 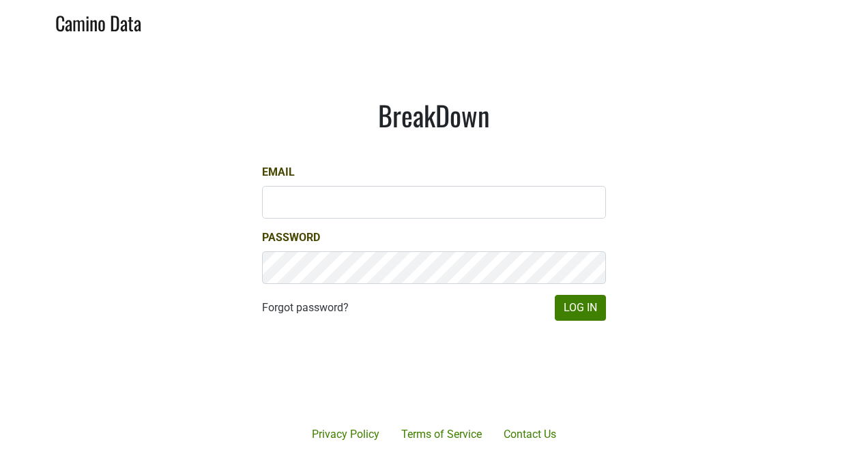 What do you see at coordinates (305, 308) in the screenshot?
I see `a: Forgot password?` at bounding box center [305, 308].